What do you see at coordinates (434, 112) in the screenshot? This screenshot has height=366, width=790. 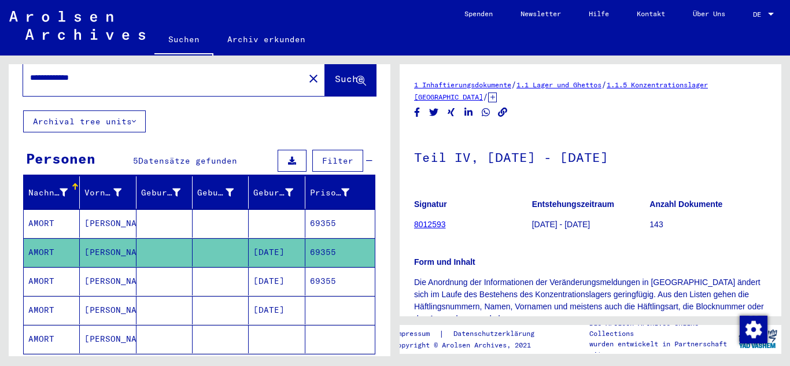 I see `button: Share on Twitter` at bounding box center [434, 112].